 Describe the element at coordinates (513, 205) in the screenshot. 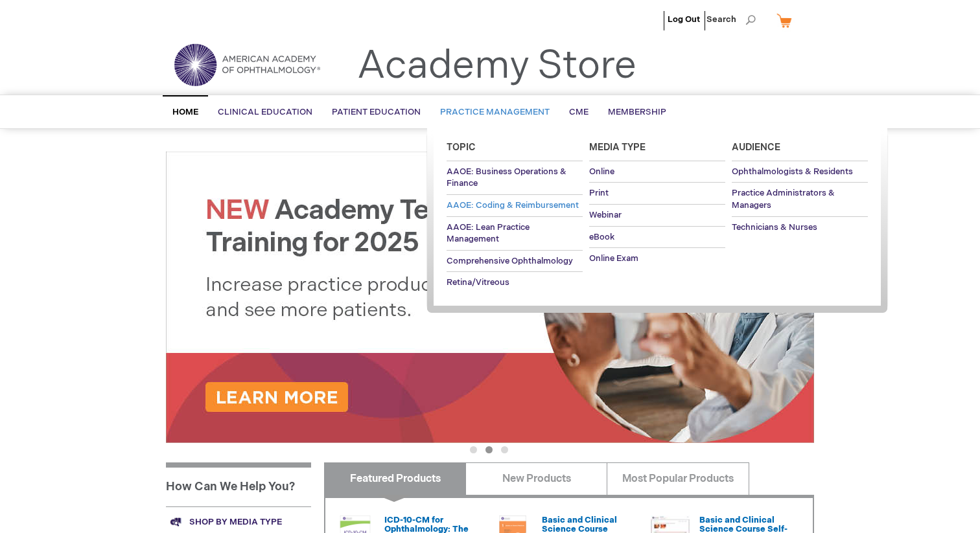

I see `span: AAOE: Coding & Reimbursement` at that location.